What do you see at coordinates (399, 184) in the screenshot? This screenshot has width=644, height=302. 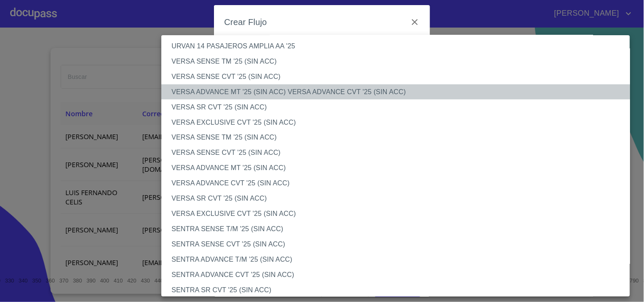 I see `li: VERSA ADVANCE CVT '25 (SIN ACC)` at bounding box center [399, 184].